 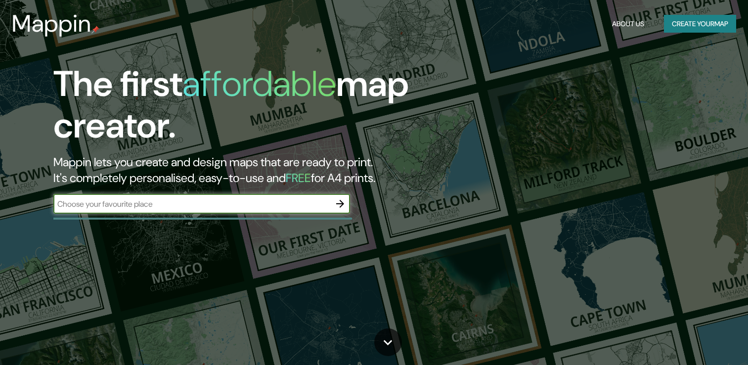 I want to click on h1: affordable, so click(x=259, y=84).